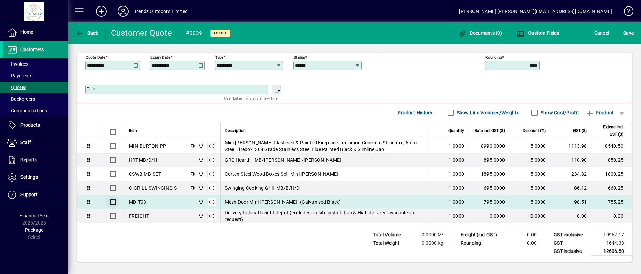 The width and height of the screenshot is (641, 274). Describe the element at coordinates (251, 98) in the screenshot. I see `mat-hint: Use 'Enter' to start a new line` at that location.